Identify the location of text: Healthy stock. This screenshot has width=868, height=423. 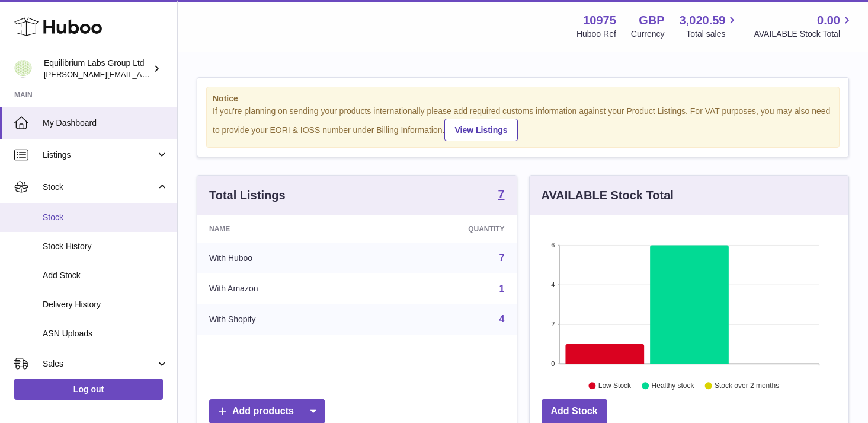
(673, 385).